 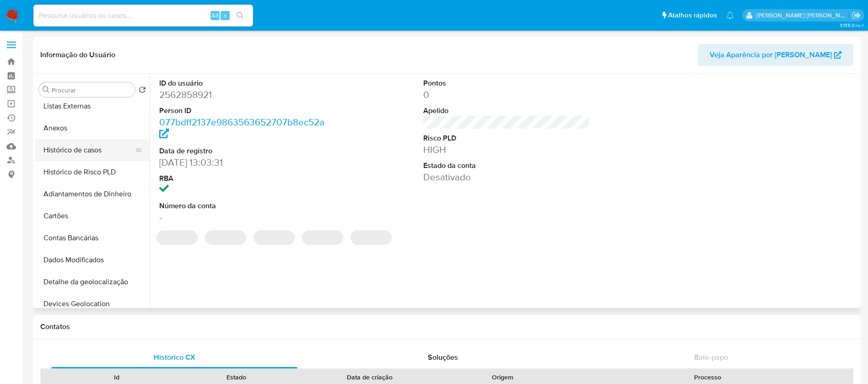 I want to click on button: Procurar, so click(x=47, y=90).